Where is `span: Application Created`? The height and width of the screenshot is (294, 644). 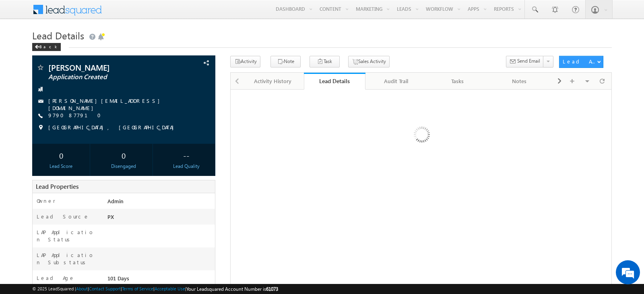 span: Application Created is located at coordinates (105, 77).